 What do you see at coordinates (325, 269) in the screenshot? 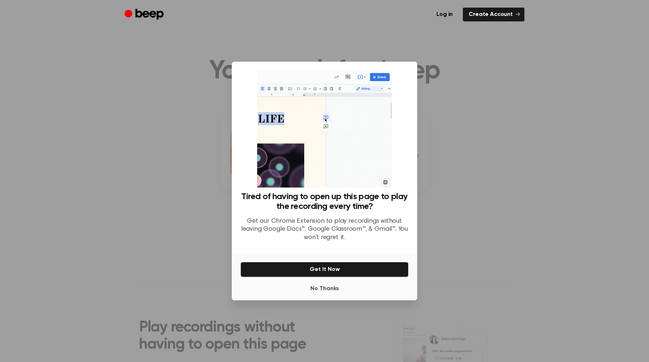
I see `button: Get It Now` at bounding box center [325, 269].